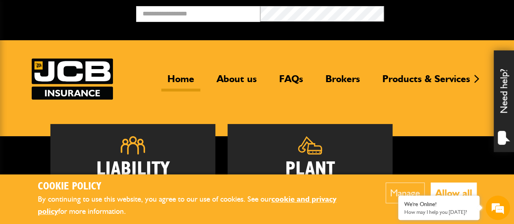  I want to click on h2: Plant Insurance, so click(310, 178).